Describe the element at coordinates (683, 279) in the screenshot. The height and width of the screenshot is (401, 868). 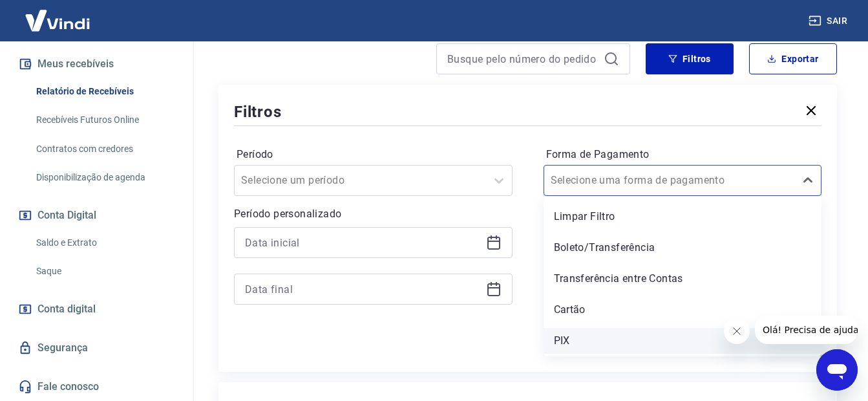
I see `div: Transferência entre Contas` at that location.